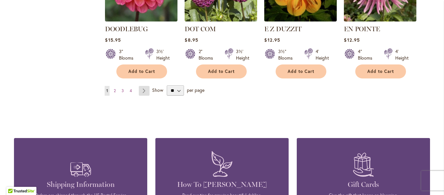 The image size is (444, 195). I want to click on span: $8.95, so click(191, 40).